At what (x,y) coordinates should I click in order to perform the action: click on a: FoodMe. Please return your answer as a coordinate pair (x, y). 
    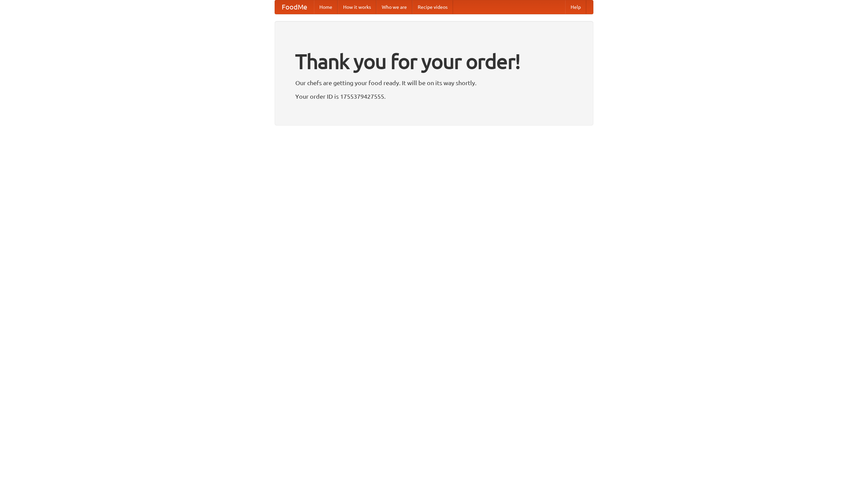
    Looking at the image, I should click on (294, 7).